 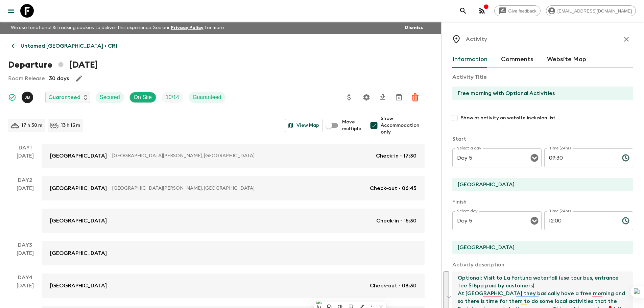 What do you see at coordinates (396, 156) in the screenshot?
I see `p: Check-in - 17:30` at bounding box center [396, 156].